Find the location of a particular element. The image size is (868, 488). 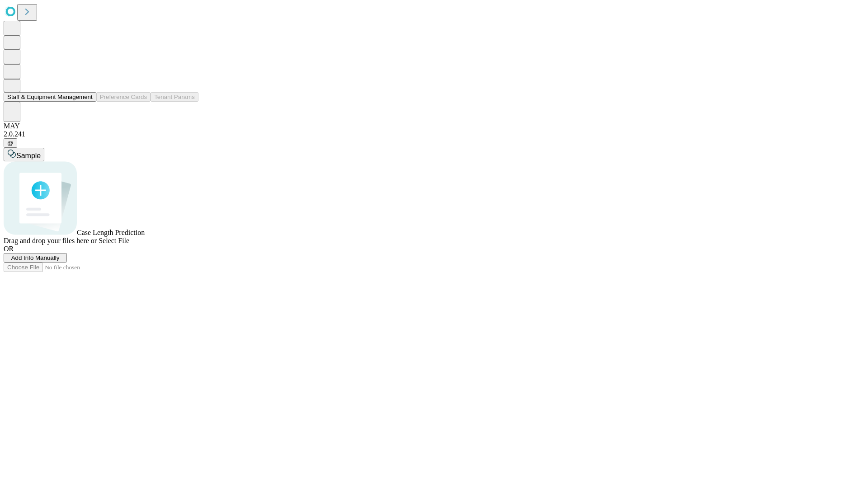

button: Staff & Equipment Management is located at coordinates (50, 97).